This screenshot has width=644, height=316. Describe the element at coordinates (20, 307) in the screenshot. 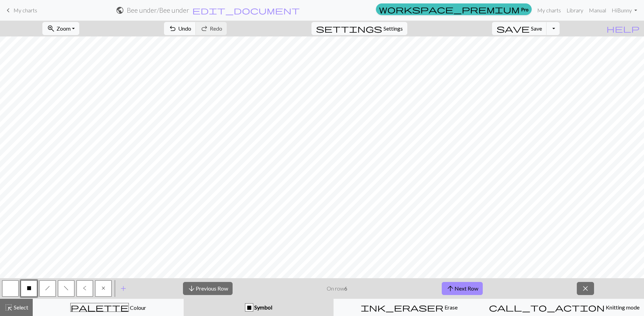

I see `span: Select` at that location.